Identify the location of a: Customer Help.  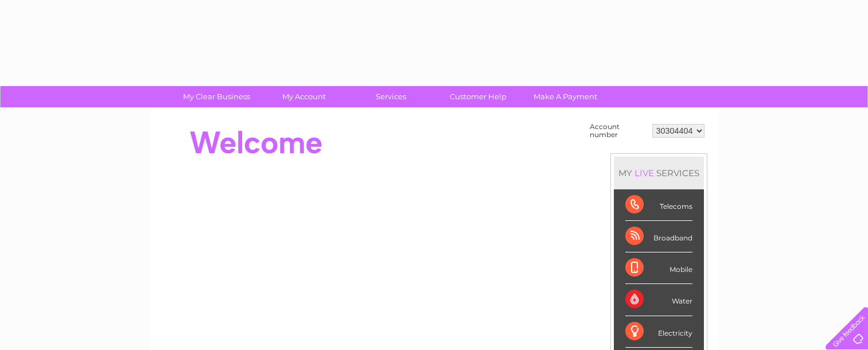
(478, 96).